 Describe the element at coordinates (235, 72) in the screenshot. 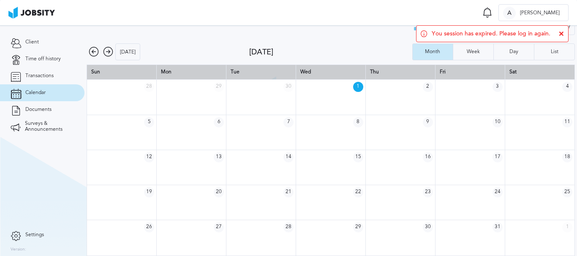

I see `span: Tue` at that location.